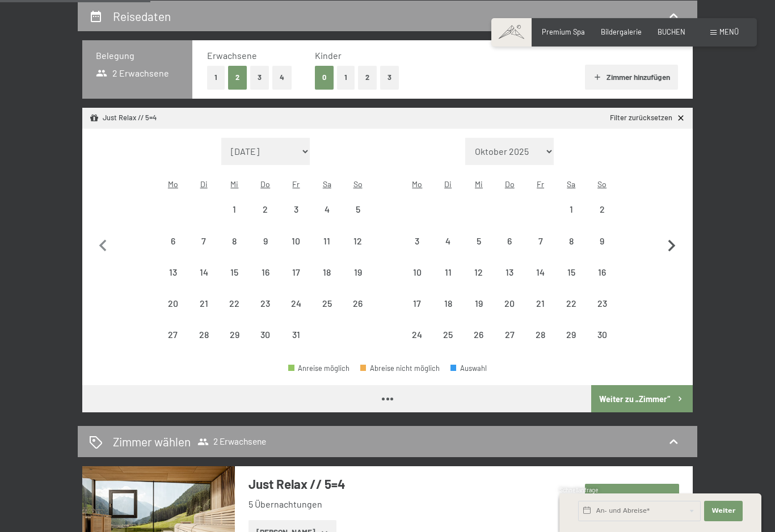 This screenshot has height=532, width=775. Describe the element at coordinates (327, 209) in the screenshot. I see `div: Sat Oct 04 2025` at that location.